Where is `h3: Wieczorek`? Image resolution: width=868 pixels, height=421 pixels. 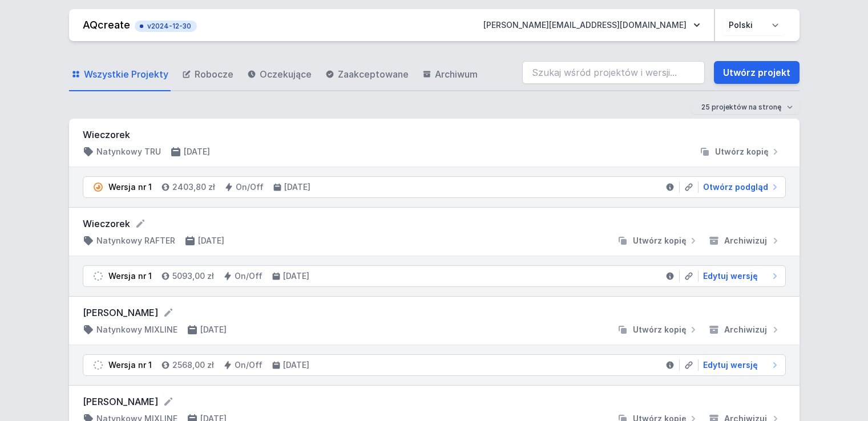 h3: Wieczorek is located at coordinates (434, 134).